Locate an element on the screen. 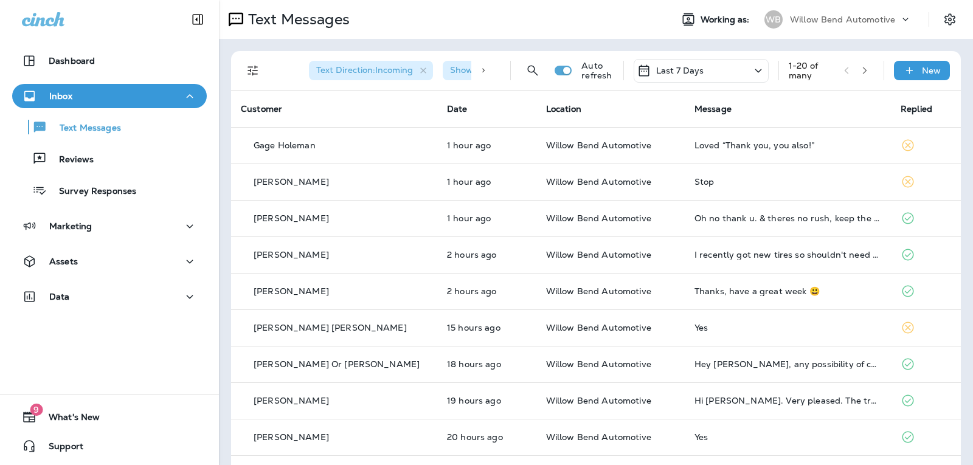 The width and height of the screenshot is (973, 465). button: Settings is located at coordinates (950, 19).